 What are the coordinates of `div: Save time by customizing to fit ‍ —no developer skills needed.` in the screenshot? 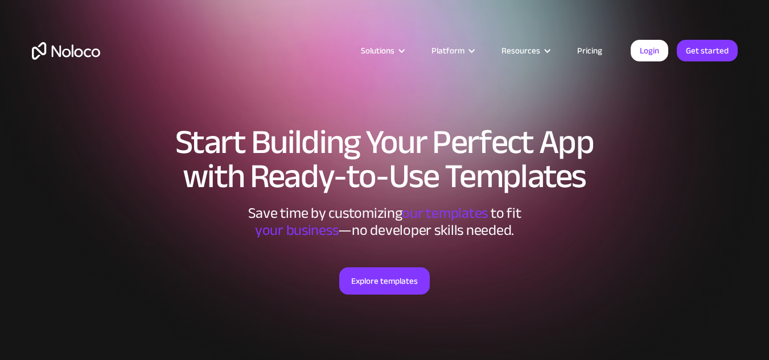 It's located at (385, 222).